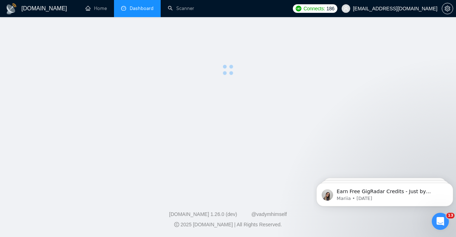  I want to click on span: user, so click(346, 9).